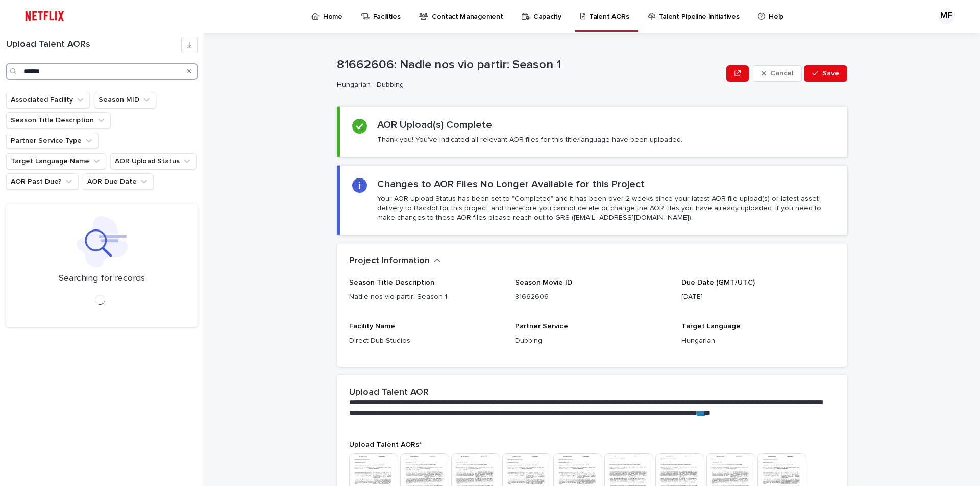  Describe the element at coordinates (42, 182) in the screenshot. I see `button: AOR Past Due?` at that location.